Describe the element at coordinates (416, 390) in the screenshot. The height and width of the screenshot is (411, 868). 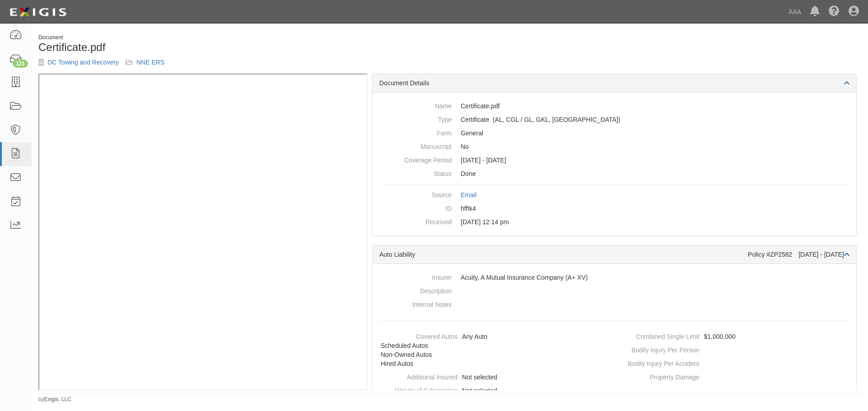
I see `dt: Waiver of Subrogation` at that location.